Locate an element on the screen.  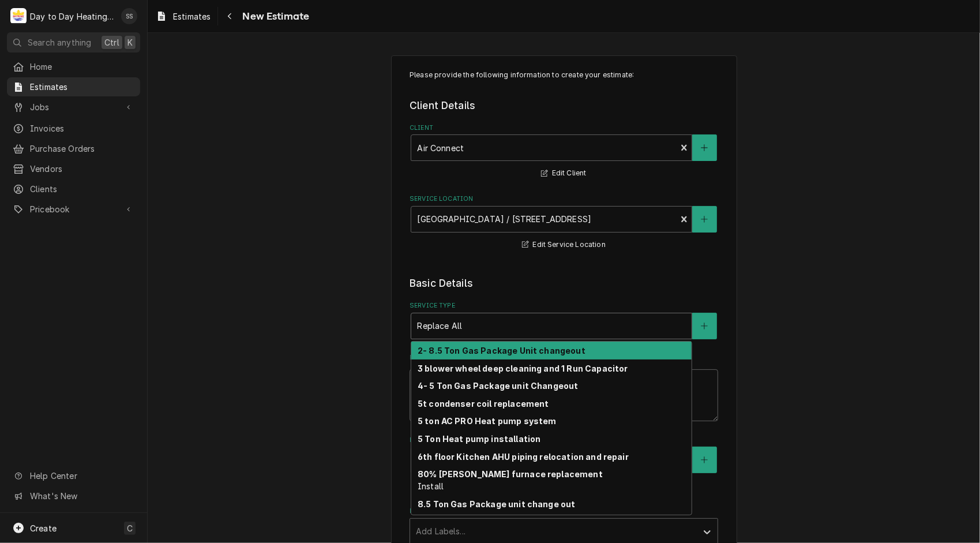
span: Create is located at coordinates (43, 528).